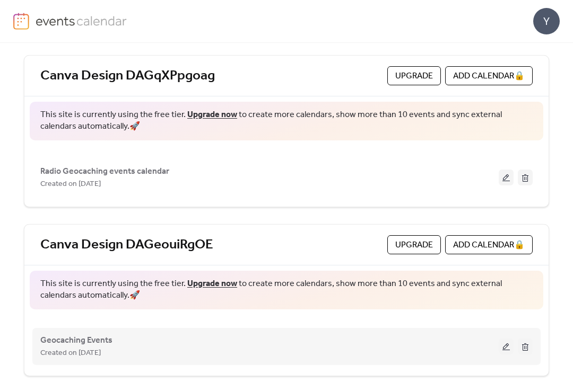 The image size is (573, 392). I want to click on img: logo, so click(21, 21).